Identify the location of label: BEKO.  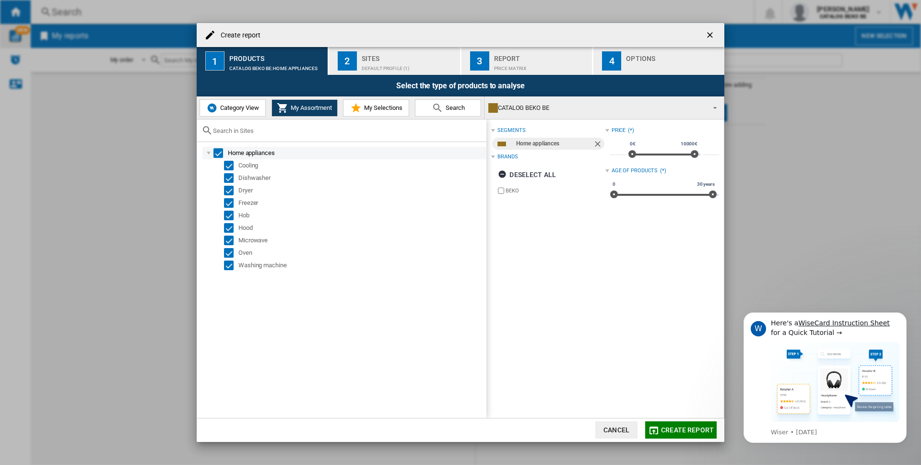
(555, 190).